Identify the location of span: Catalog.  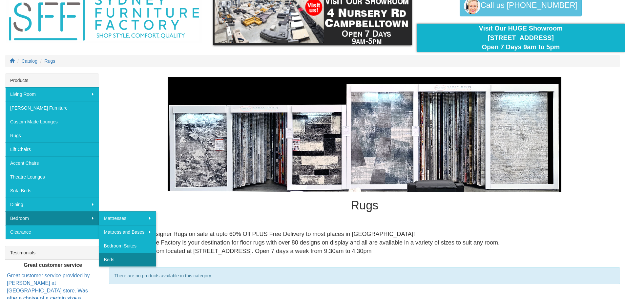
(30, 61).